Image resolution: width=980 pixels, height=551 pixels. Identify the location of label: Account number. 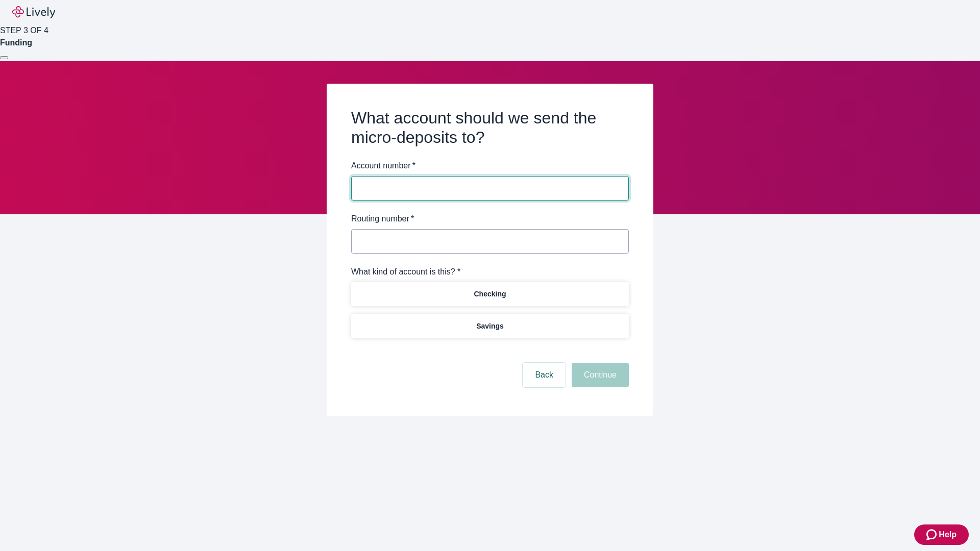
(384, 166).